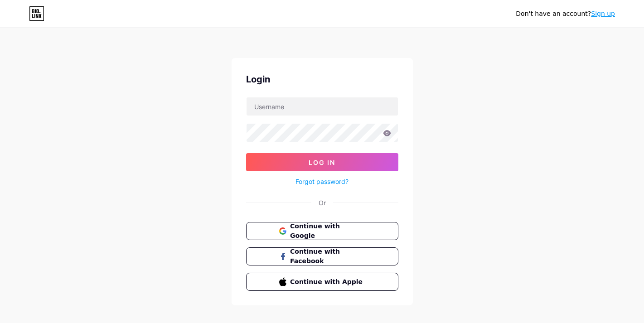 The height and width of the screenshot is (323, 644). Describe the element at coordinates (323, 282) in the screenshot. I see `a: Continue with Apple` at that location.